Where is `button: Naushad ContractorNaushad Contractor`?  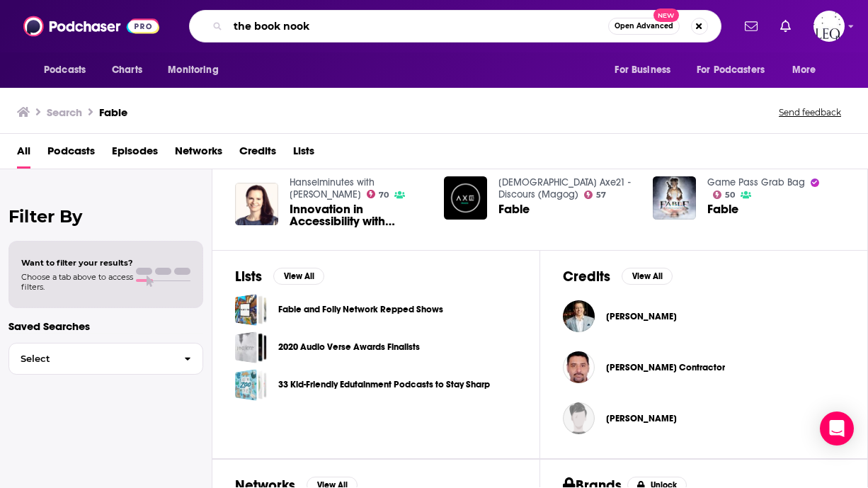
button: Naushad ContractorNaushad Contractor is located at coordinates (703, 368).